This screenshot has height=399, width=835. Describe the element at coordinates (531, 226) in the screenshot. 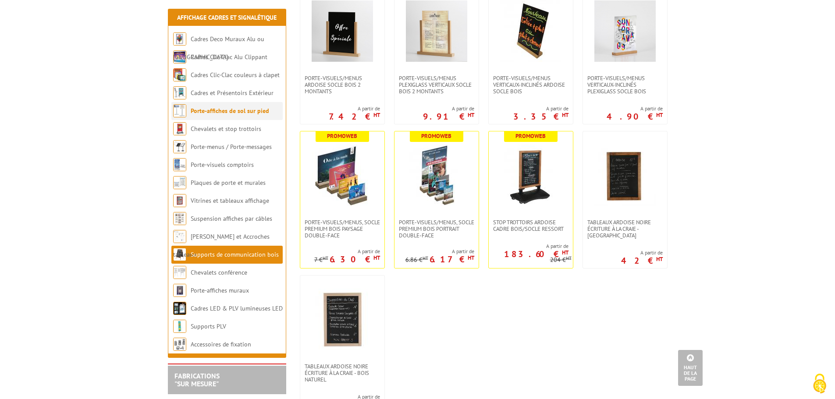

I see `a: STOP TROTTOIRS ARDOISE CADRE BOIS/SOCLE RESSORT` at that location.